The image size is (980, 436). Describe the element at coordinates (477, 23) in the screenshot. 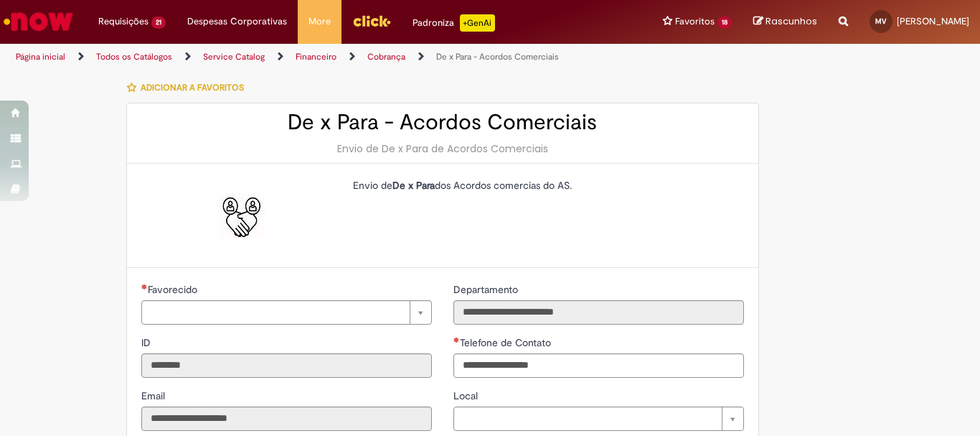

I see `p: +GenAi` at that location.